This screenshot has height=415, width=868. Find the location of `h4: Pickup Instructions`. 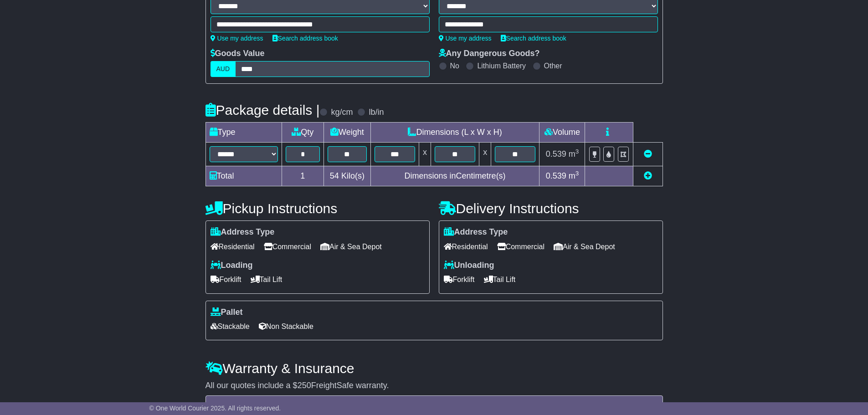

h4: Pickup Instructions is located at coordinates (318, 208).